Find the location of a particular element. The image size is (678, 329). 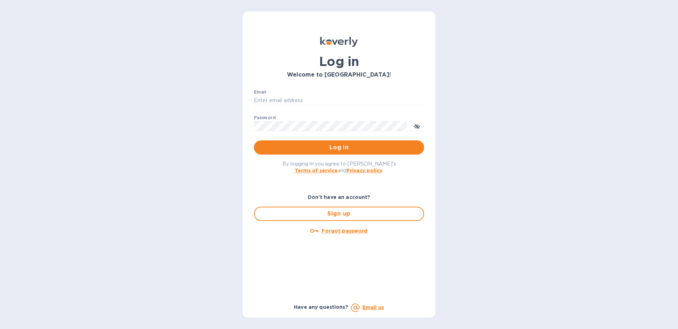

label: Email is located at coordinates (260, 92).